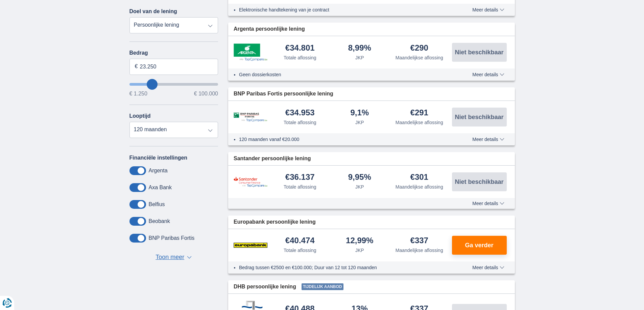  I want to click on img: product.pl.alt Argenta, so click(250, 52).